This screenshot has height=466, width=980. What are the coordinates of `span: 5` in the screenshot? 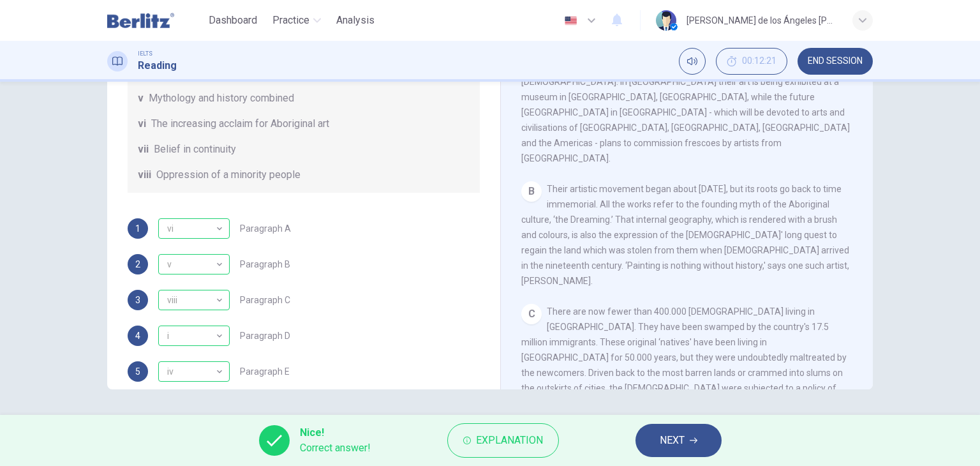 It's located at (138, 371).